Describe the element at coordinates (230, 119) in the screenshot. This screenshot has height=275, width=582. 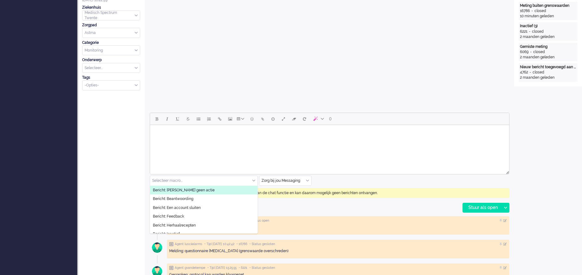
I see `button: Insert/edit image` at that location.